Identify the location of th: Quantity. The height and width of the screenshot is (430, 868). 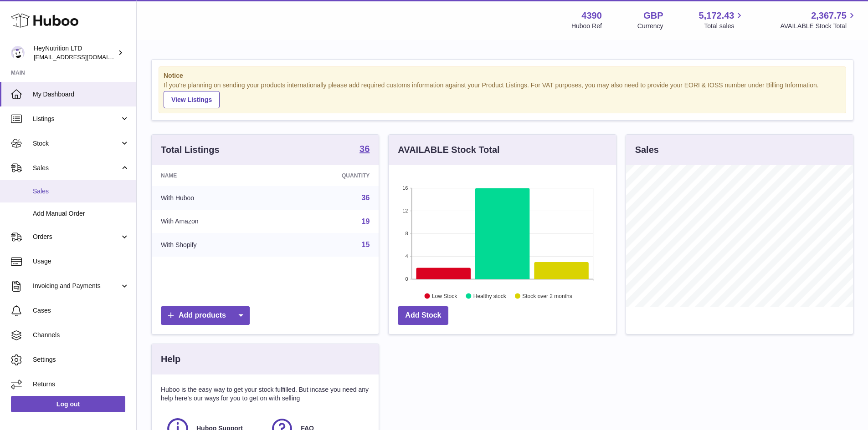
(328, 175).